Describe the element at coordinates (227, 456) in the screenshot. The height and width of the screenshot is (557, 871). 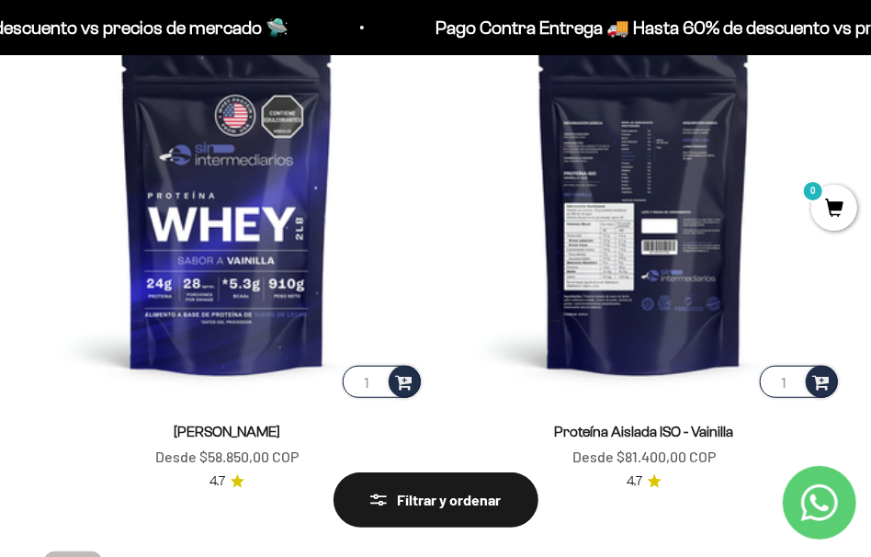
I see `sale-price: Desde $58.850,00 COP` at that location.